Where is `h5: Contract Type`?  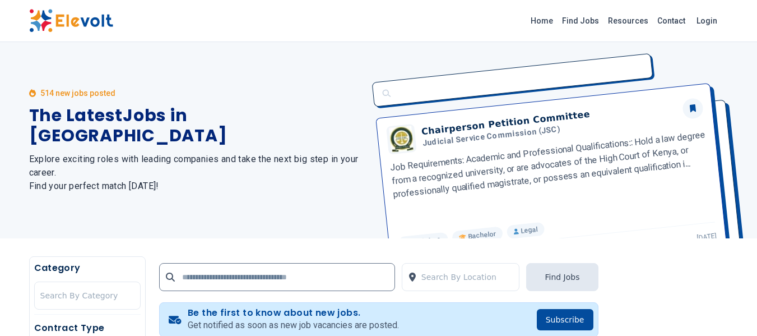 h5: Contract Type is located at coordinates (87, 328).